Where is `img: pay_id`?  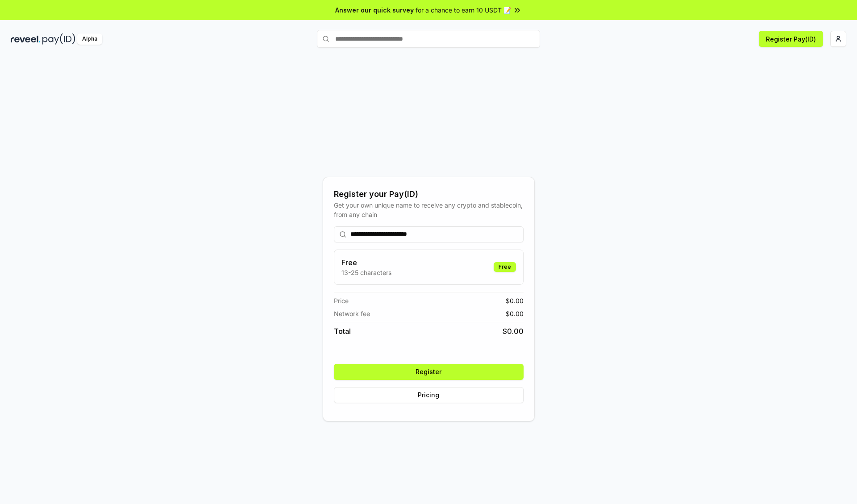
img: pay_id is located at coordinates (59, 39).